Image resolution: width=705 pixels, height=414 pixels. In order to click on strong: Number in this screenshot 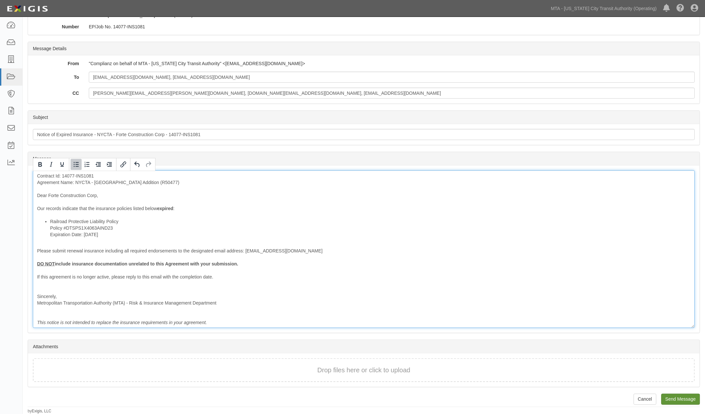, I will do `click(70, 27)`.